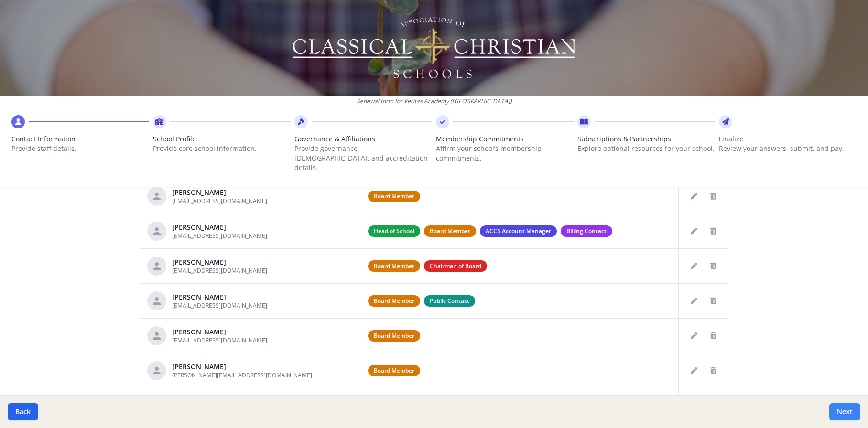 The width and height of the screenshot is (868, 428). Describe the element at coordinates (504, 139) in the screenshot. I see `span: Membership Commitments` at that location.